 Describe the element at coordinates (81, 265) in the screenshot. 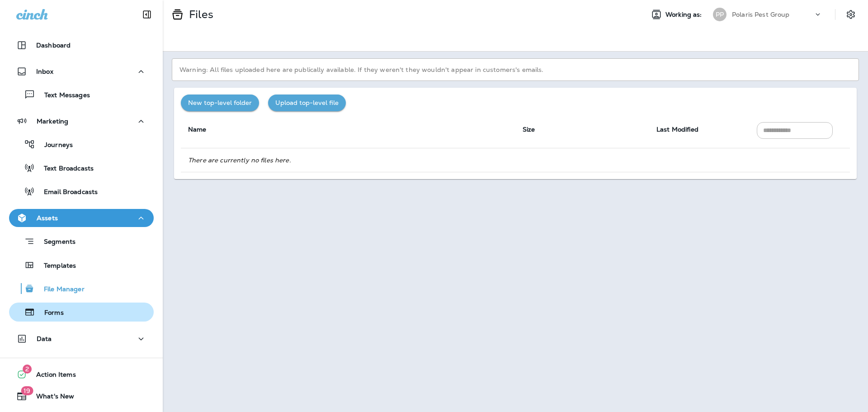

I see `button: Templates` at that location.